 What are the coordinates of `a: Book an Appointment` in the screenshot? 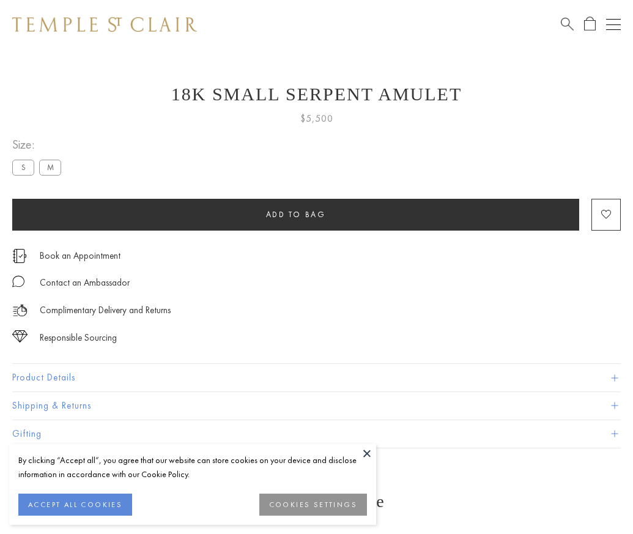 It's located at (80, 256).